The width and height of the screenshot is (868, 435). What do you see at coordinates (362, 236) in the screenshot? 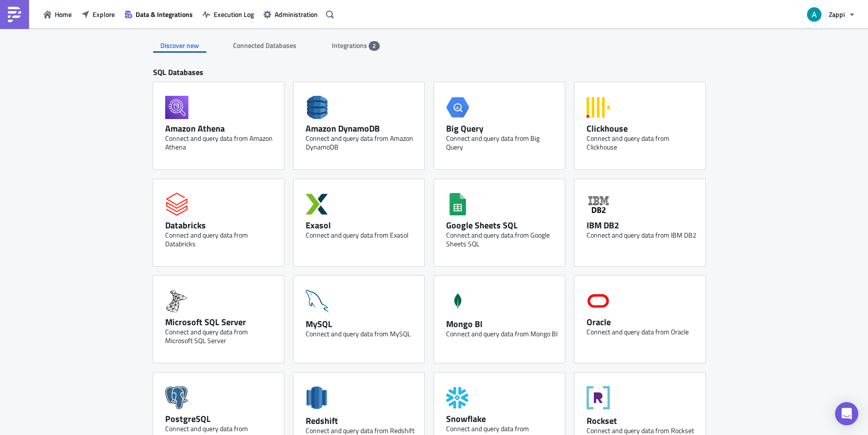
I see `div: Connect and query data from Exasol` at bounding box center [362, 236].